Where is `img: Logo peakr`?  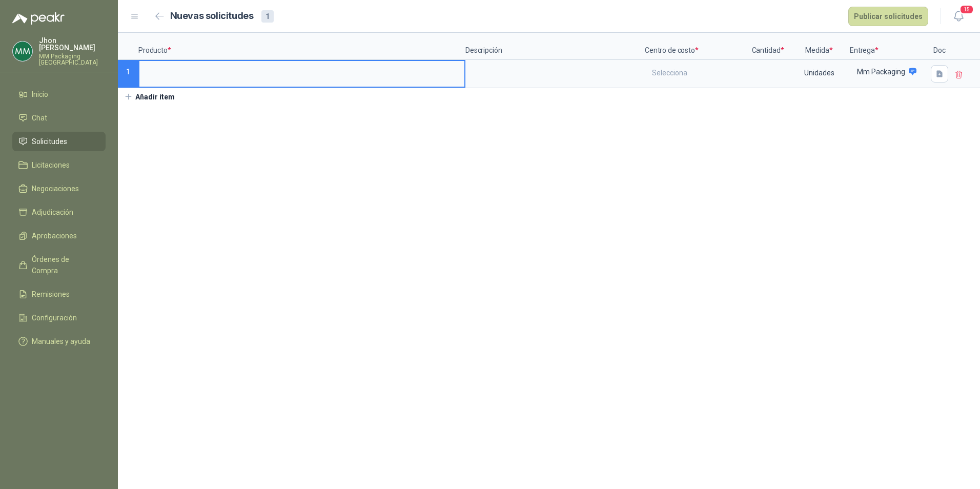 img: Logo peakr is located at coordinates (38, 18).